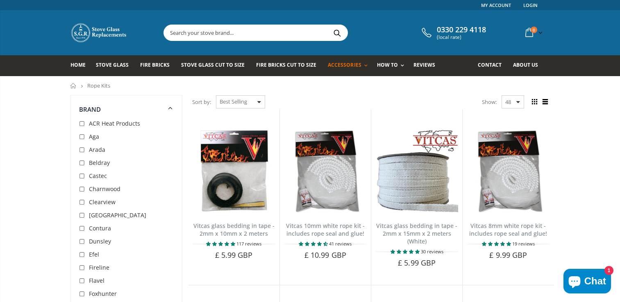 The image size is (620, 302). I want to click on span: Sort by:, so click(202, 102).